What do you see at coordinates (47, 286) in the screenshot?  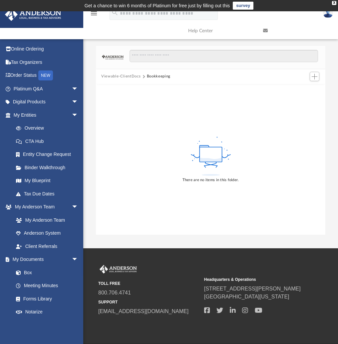 I see `a: Meeting Minutes` at bounding box center [47, 286].